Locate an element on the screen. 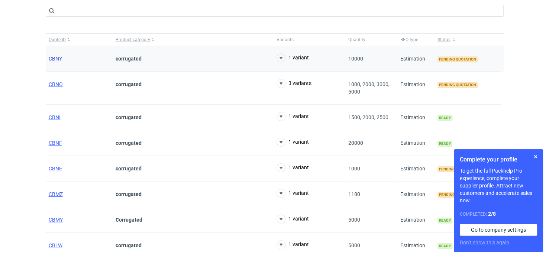 Image resolution: width=549 pixels, height=258 pixels. button: Quote ID is located at coordinates (79, 40).